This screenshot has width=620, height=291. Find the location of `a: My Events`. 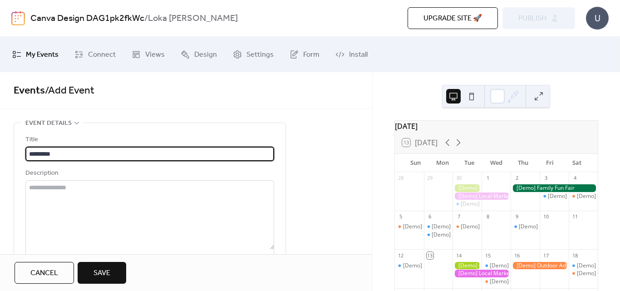

a: My Events is located at coordinates (35, 54).